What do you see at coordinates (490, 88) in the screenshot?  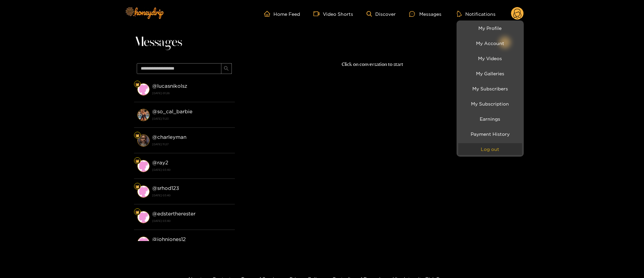 I see `a: My Subscribers` at bounding box center [490, 88].